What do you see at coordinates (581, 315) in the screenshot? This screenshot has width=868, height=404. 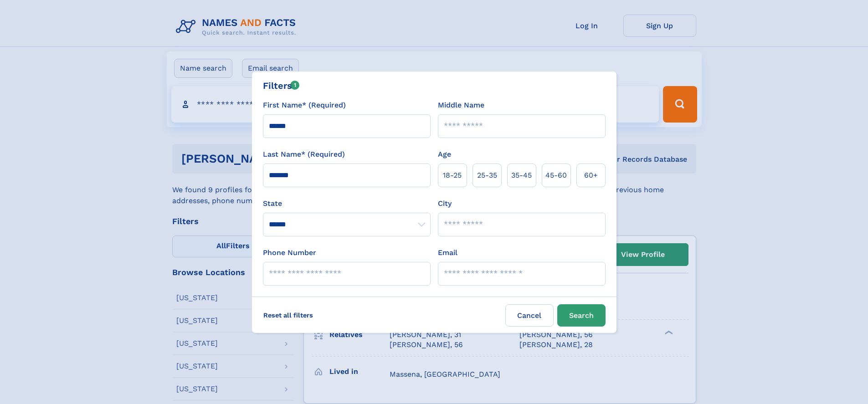 I see `button: Search` at bounding box center [581, 315].